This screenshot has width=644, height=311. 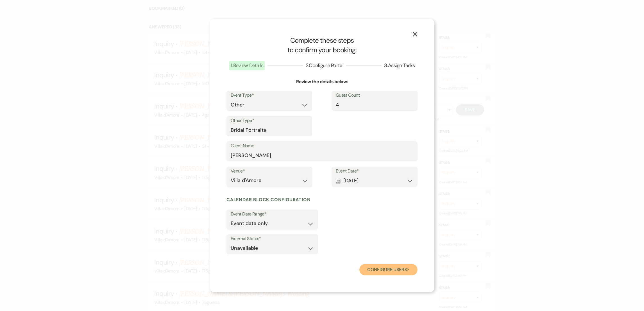 I want to click on label: Client Name, so click(x=322, y=146).